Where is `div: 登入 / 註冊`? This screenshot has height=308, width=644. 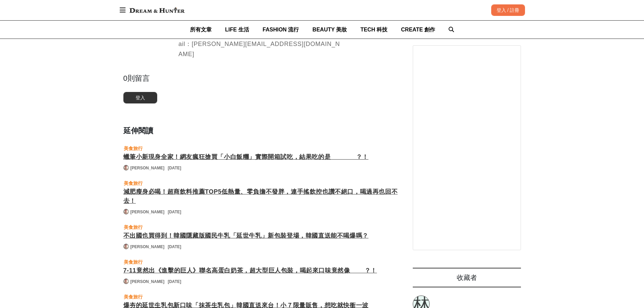 div: 登入 / 註冊 is located at coordinates (509, 10).